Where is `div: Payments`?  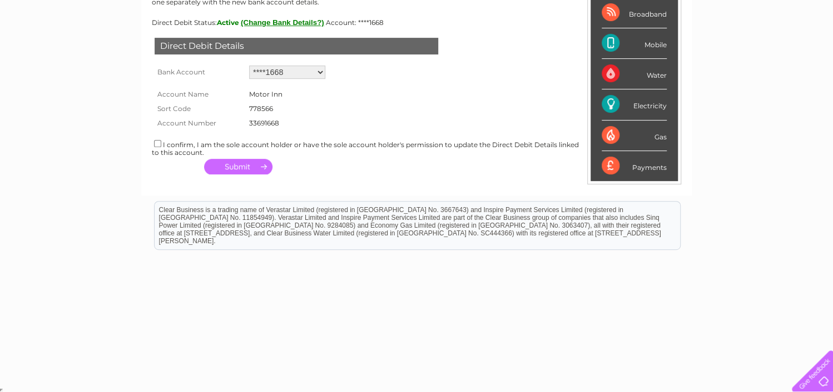
div: Payments is located at coordinates (634, 166).